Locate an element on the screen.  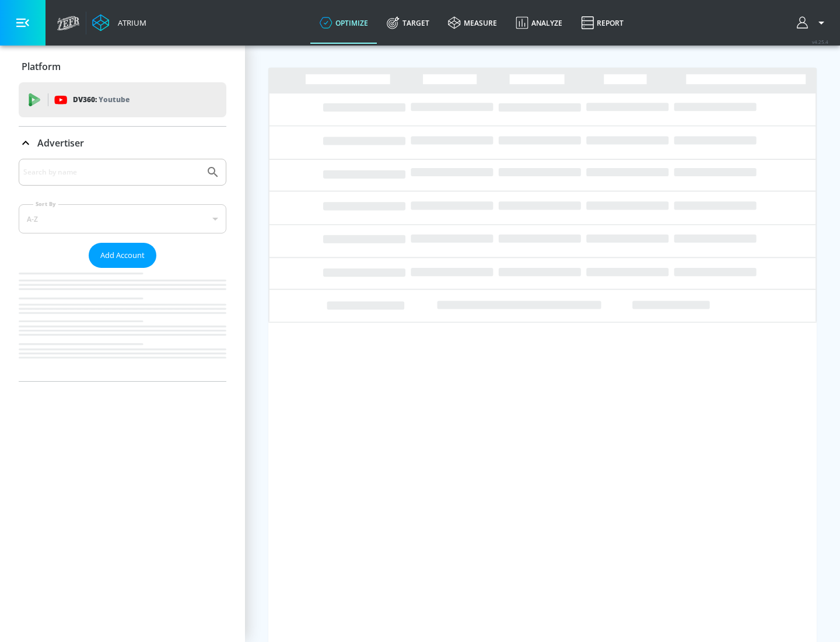
p: Advertiser is located at coordinates (61, 143).